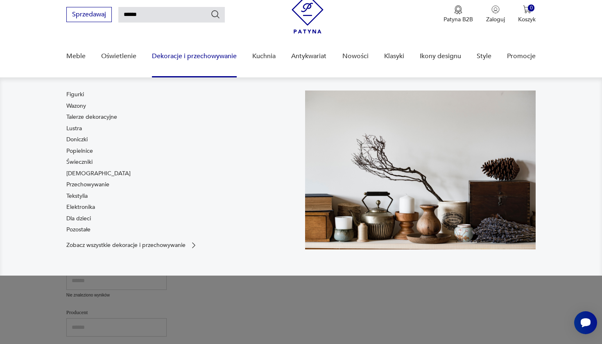  I want to click on button: 0Koszyk, so click(526, 14).